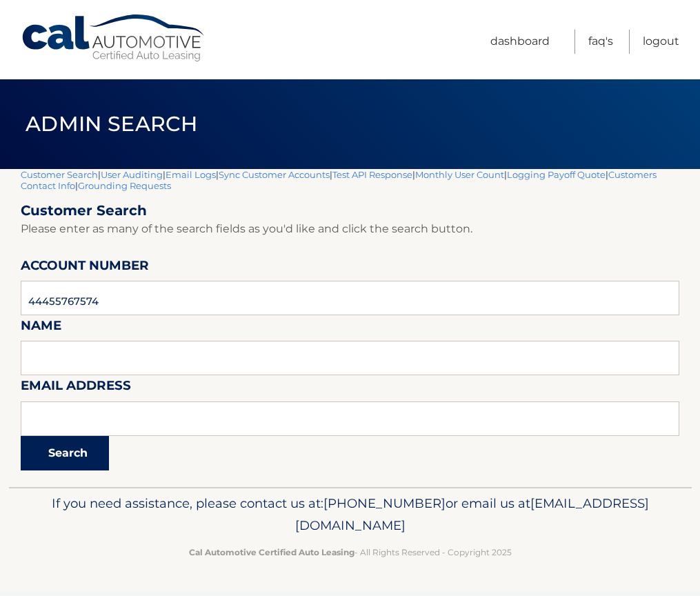 The image size is (700, 596). I want to click on p: Please enter as many of the search fields as you'd like and click the search button., so click(350, 229).